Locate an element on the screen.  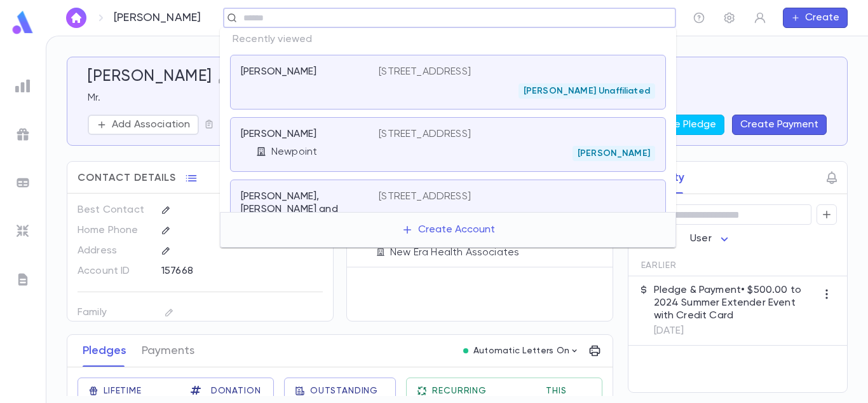
span: User is located at coordinates (701, 239).